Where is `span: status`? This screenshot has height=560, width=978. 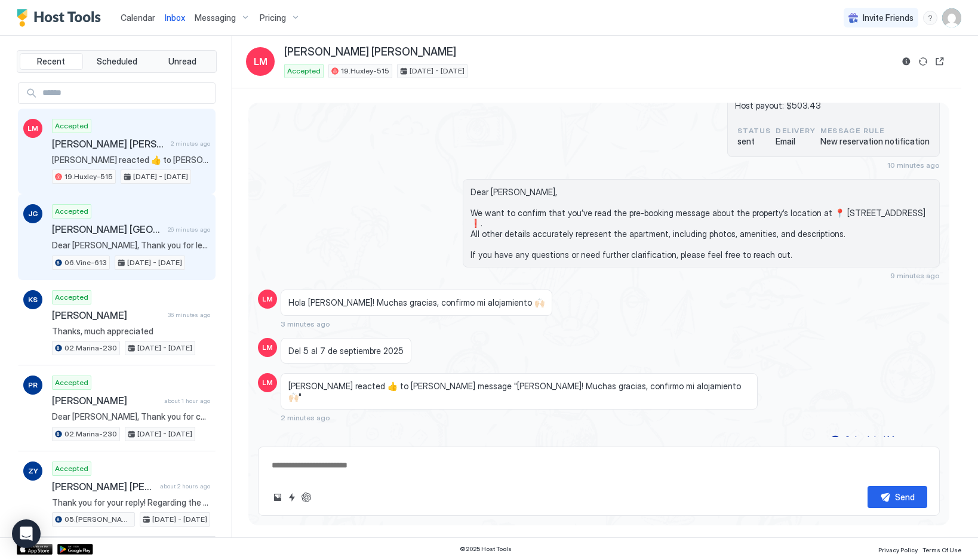 span: status is located at coordinates (754, 131).